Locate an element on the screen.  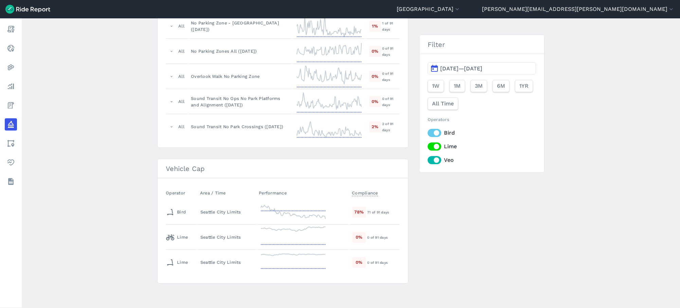
span: 3M is located at coordinates (478, 86).